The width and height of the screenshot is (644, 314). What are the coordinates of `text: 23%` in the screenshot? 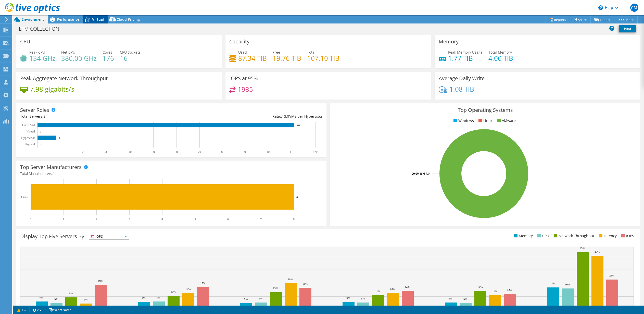 It's located at (612, 276).